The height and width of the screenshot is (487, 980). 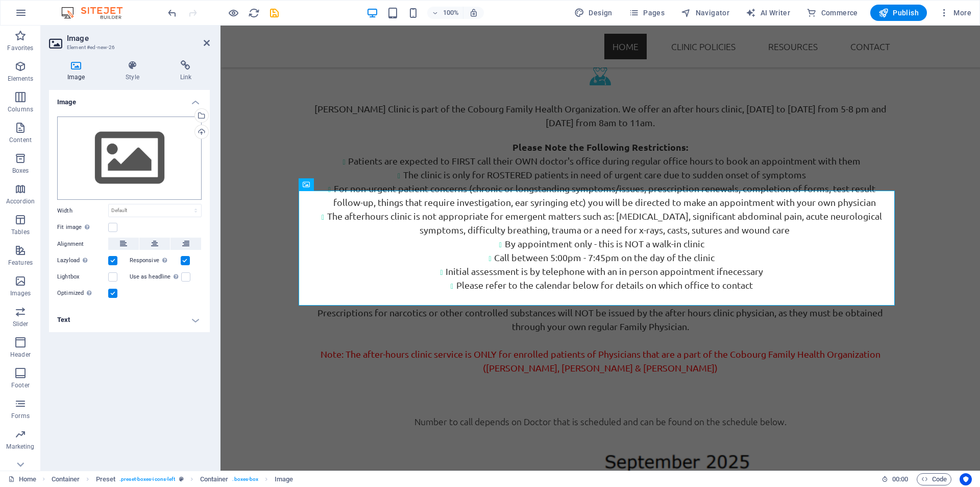 I want to click on span: Pages, so click(x=647, y=13).